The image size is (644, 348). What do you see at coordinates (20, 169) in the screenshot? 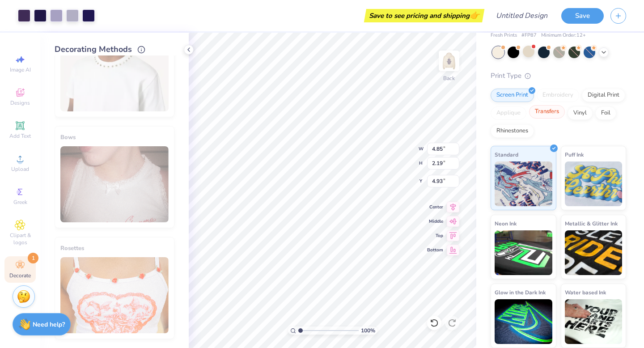
I see `span: Upload` at bounding box center [20, 169].